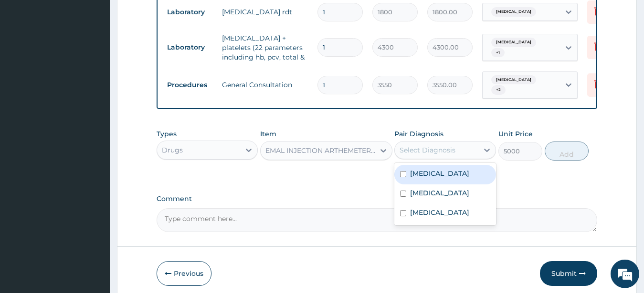 The width and height of the screenshot is (644, 293). What do you see at coordinates (173, 151) in the screenshot?
I see `div: Drugs` at bounding box center [173, 151].